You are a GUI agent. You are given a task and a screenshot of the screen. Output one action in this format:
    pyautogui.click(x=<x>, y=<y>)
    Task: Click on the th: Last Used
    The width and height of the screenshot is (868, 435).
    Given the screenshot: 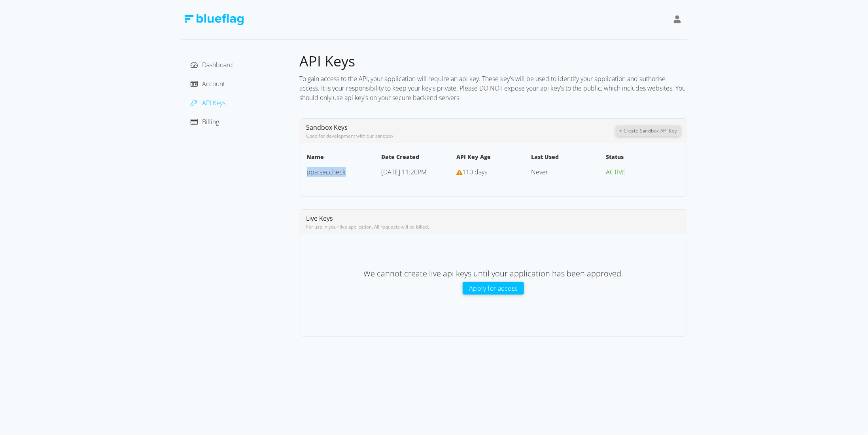 What is the action you would take?
    pyautogui.click(x=568, y=158)
    